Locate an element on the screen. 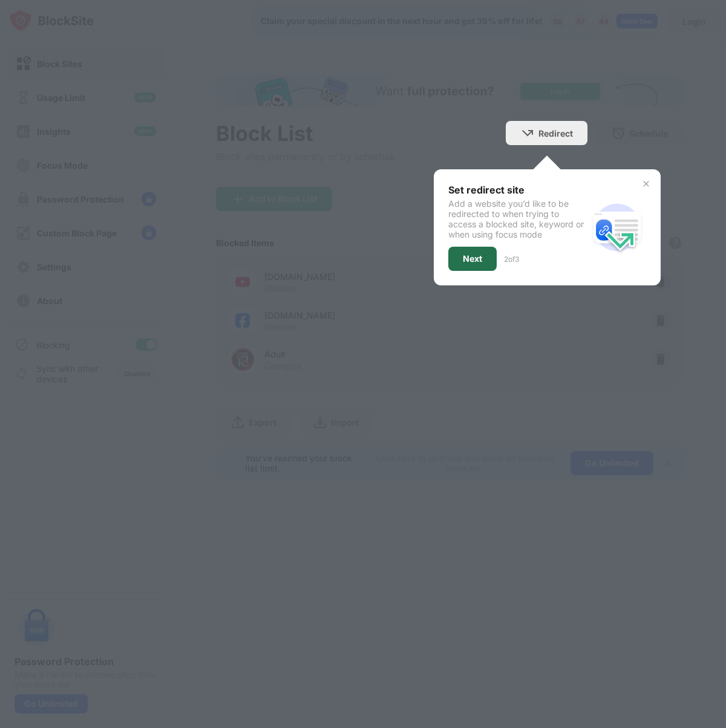 The image size is (726, 728). img: redirect.svg is located at coordinates (617, 227).